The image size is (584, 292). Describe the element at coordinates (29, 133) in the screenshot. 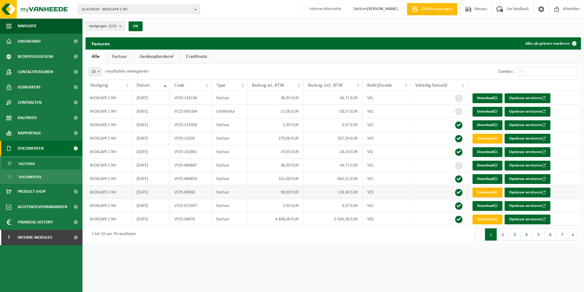

I see `span: Rapportage` at that location.